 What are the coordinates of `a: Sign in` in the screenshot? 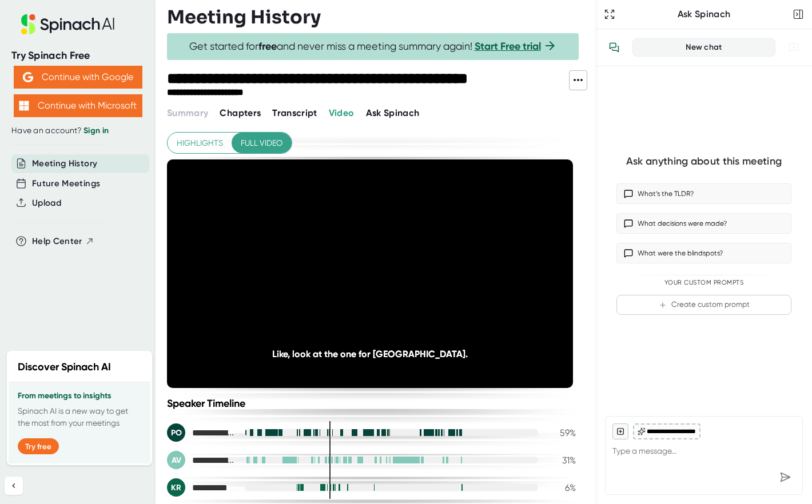 It's located at (96, 130).